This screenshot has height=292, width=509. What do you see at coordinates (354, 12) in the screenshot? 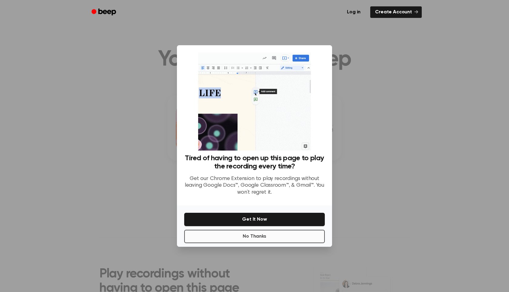
I see `a: Log in` at bounding box center [354, 12].